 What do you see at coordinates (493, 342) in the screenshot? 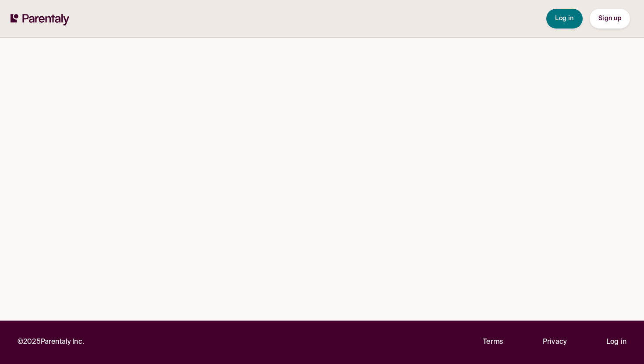
I see `a: Terms` at bounding box center [493, 342].